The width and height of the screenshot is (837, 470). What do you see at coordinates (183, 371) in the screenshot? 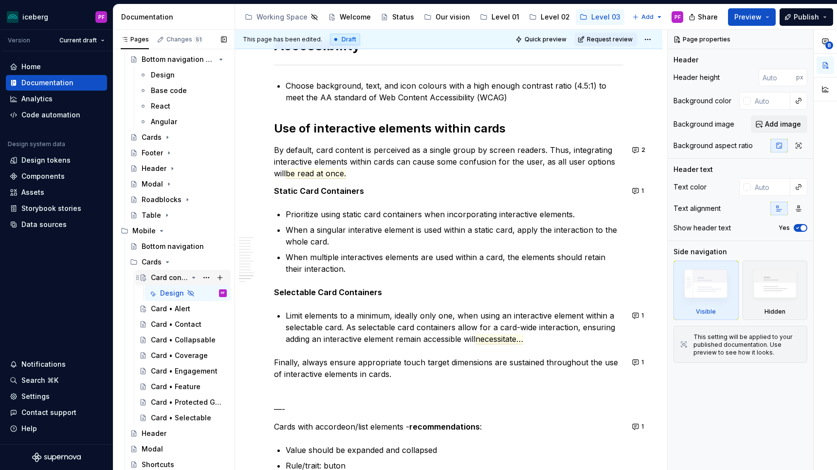
I see `a: Card • Engagement` at bounding box center [183, 371].